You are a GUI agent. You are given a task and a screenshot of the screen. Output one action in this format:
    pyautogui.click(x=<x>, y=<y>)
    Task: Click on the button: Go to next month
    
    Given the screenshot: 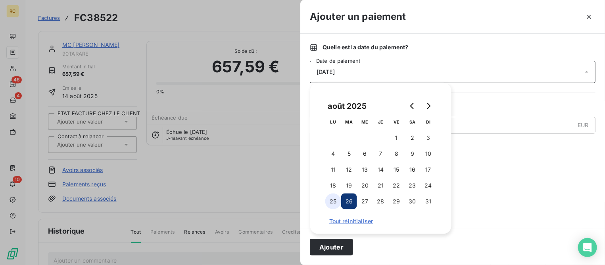 What is the action you would take?
    pyautogui.click(x=428, y=106)
    